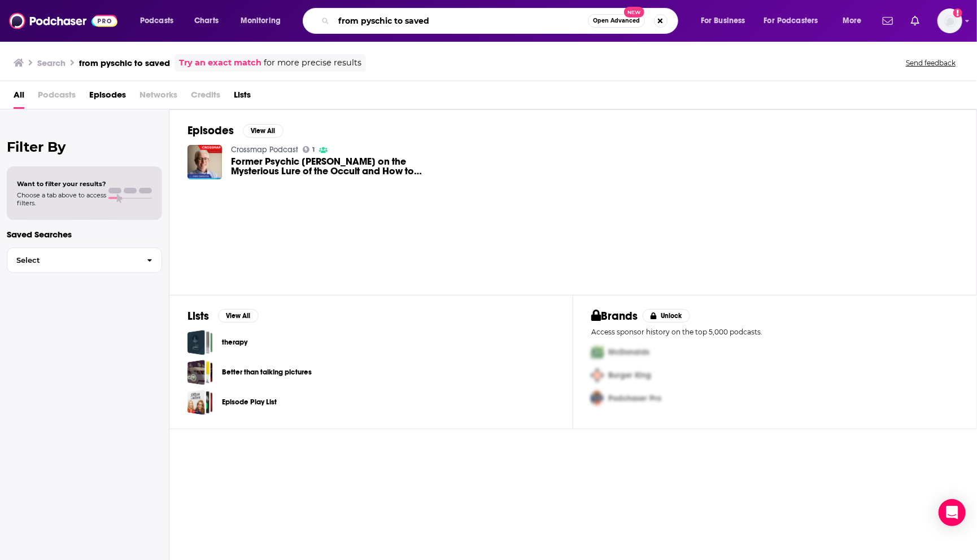 Image resolution: width=977 pixels, height=560 pixels. What do you see at coordinates (852, 21) in the screenshot?
I see `span: More` at bounding box center [852, 21].